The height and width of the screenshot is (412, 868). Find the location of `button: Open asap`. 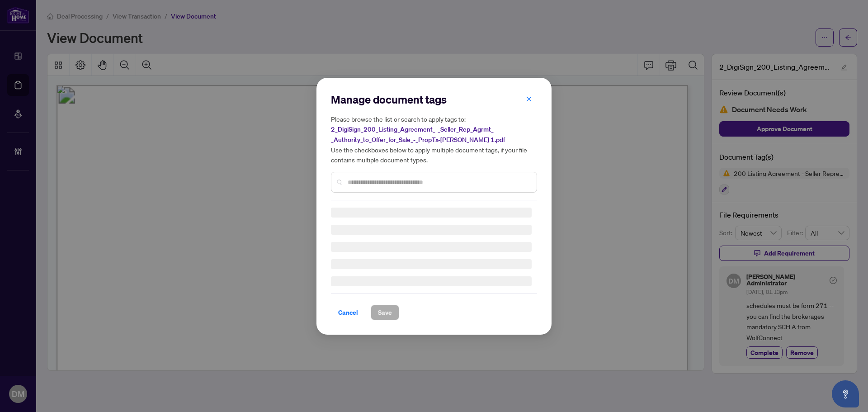

button: Open asap is located at coordinates (845, 394).